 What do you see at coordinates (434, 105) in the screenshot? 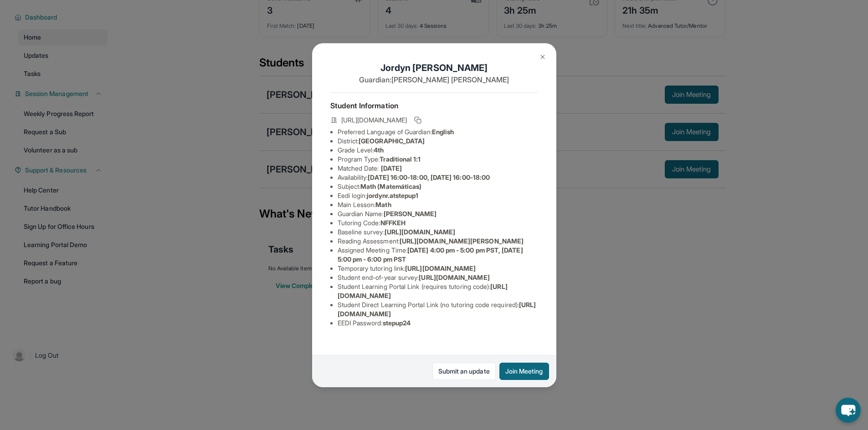
I see `h4: Student Information` at bounding box center [434, 105].